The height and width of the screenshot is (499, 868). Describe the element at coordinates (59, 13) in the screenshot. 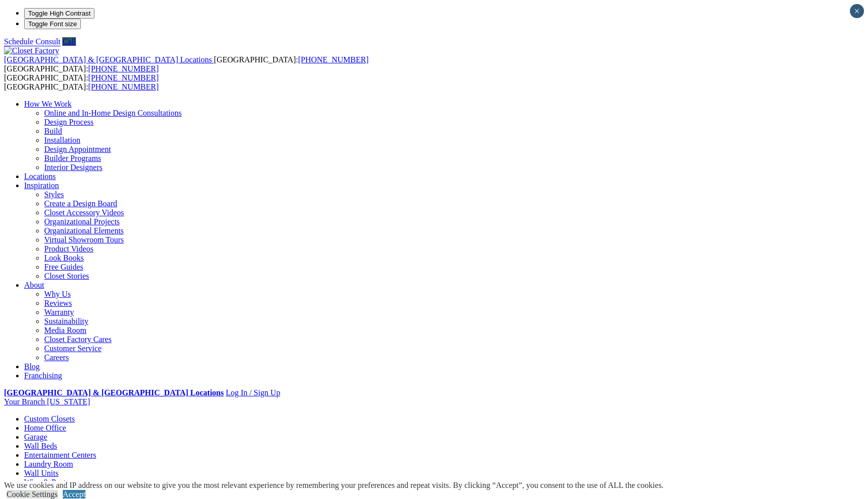

I see `button: Toggle High Contrast` at that location.